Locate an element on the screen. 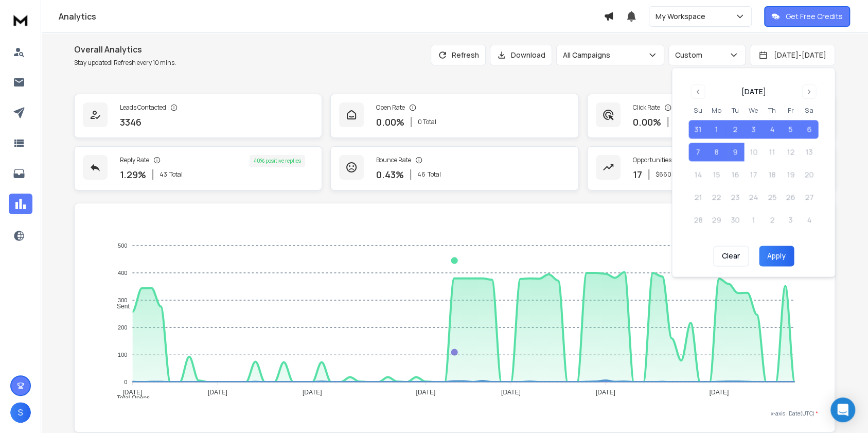  p: Open Rate is located at coordinates (391, 108).